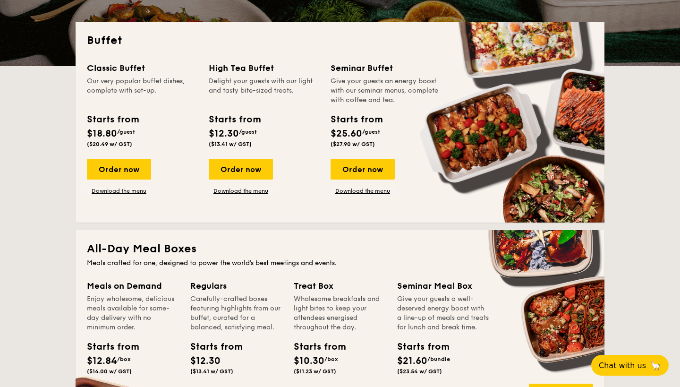 The width and height of the screenshot is (680, 387). What do you see at coordinates (443, 313) in the screenshot?
I see `div: Give your guests a well-deserved energy boost with a line-up of meals and treats for lunch and br...` at bounding box center [443, 313].